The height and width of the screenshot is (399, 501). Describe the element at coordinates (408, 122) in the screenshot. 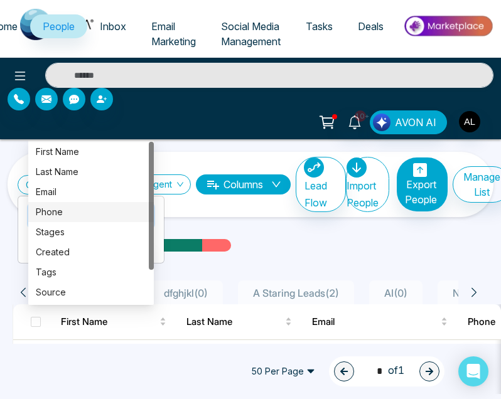

I see `button: AVON AI` at that location.